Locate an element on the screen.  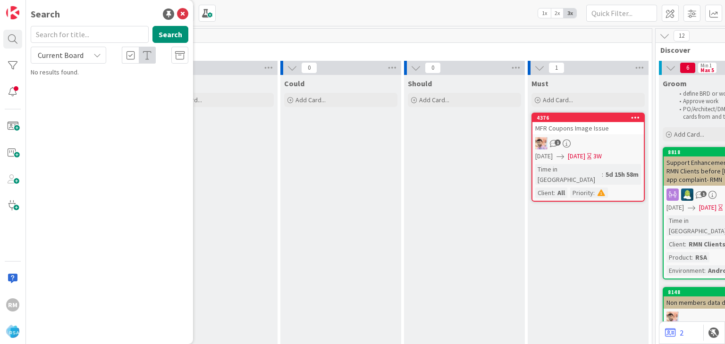
div: 5d 15h 58m is located at coordinates (622, 175).